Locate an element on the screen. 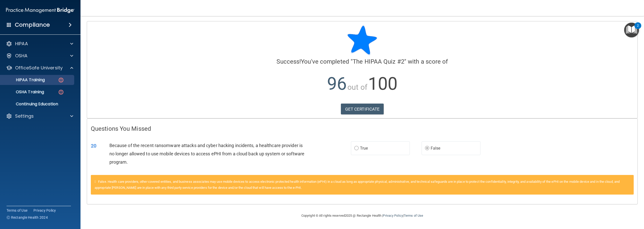  a: GET CERTIFICATE is located at coordinates (362, 109).